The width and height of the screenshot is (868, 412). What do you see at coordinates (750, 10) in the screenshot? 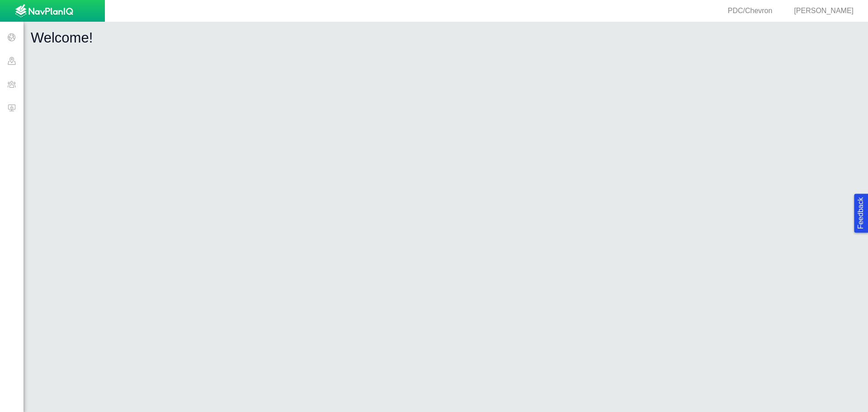
I see `span: PDC/Chevron` at bounding box center [750, 10].